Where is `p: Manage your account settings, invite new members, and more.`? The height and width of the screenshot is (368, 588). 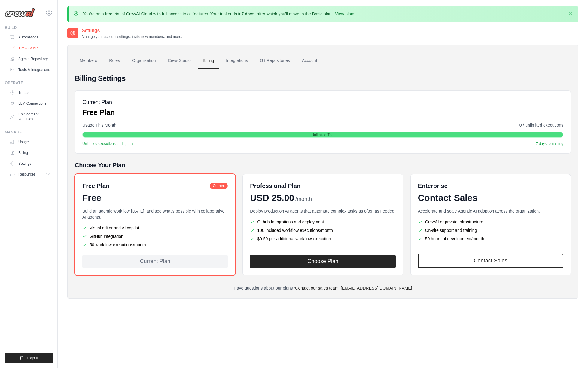
p: Manage your account settings, invite new members, and more. is located at coordinates (132, 37).